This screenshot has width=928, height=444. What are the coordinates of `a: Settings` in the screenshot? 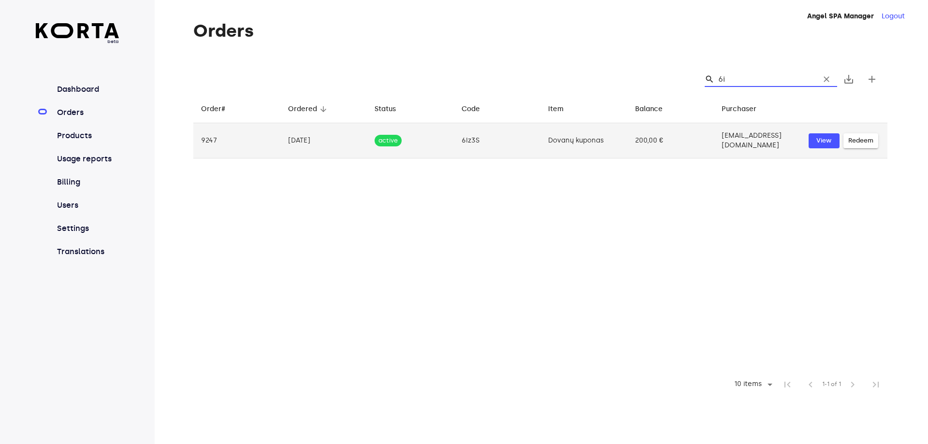 It's located at (87, 229).